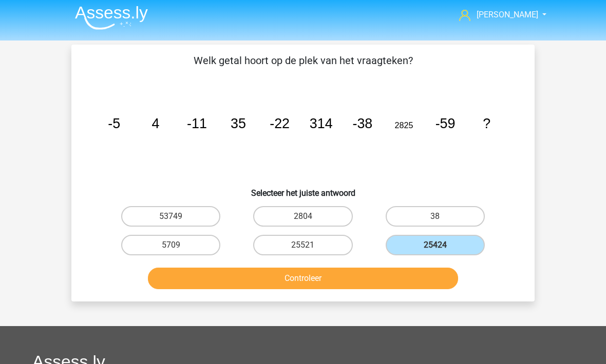  I want to click on label: 53749, so click(170, 217).